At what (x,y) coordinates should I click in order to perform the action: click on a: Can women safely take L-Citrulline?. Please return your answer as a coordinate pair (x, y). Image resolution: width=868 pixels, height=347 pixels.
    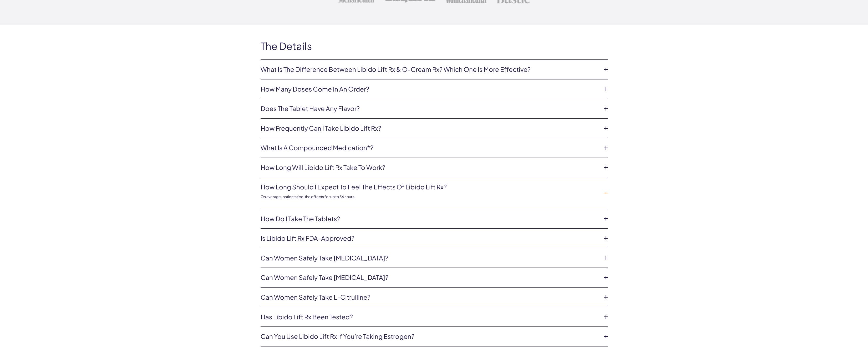
    Looking at the image, I should click on (430, 297).